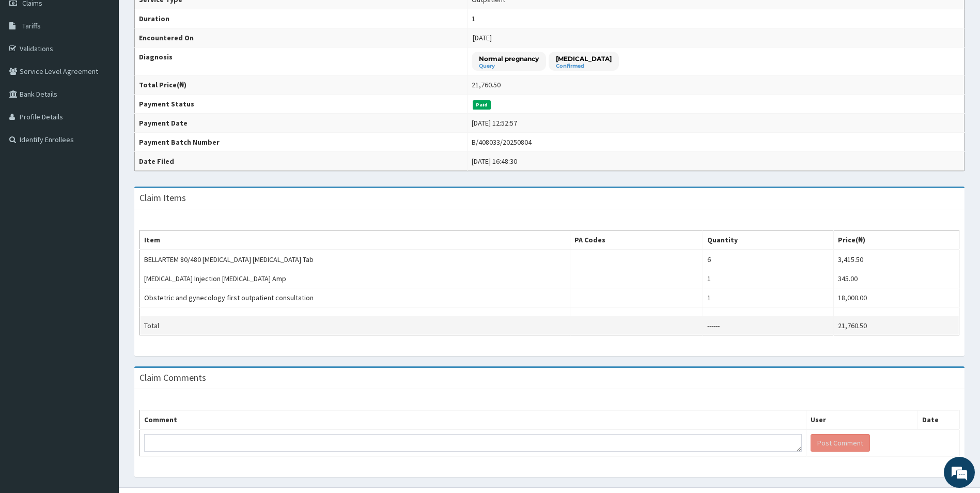 This screenshot has width=980, height=493. Describe the element at coordinates (584, 66) in the screenshot. I see `small: Confirmed` at that location.